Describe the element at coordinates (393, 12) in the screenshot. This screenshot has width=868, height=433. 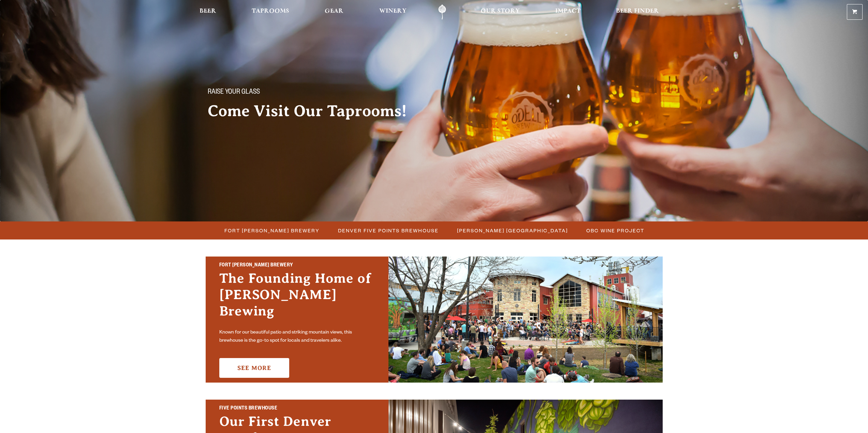
I see `a: Winery` at that location.